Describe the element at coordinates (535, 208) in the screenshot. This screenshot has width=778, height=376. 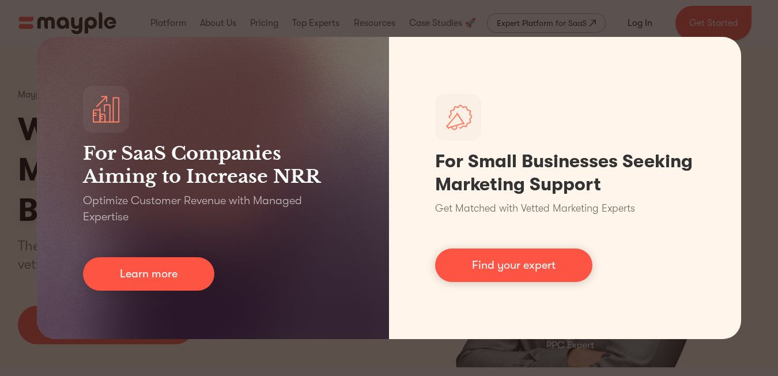
I see `p: Get Matched with Vetted Marketing Experts` at that location.